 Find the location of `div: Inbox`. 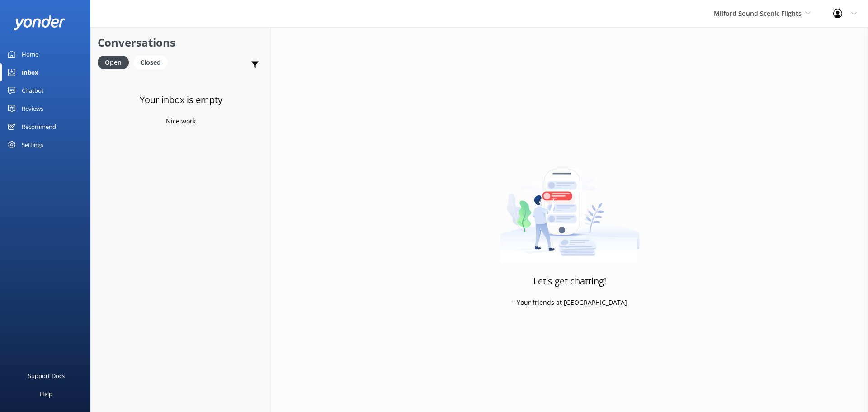

div: Inbox is located at coordinates (30, 73).